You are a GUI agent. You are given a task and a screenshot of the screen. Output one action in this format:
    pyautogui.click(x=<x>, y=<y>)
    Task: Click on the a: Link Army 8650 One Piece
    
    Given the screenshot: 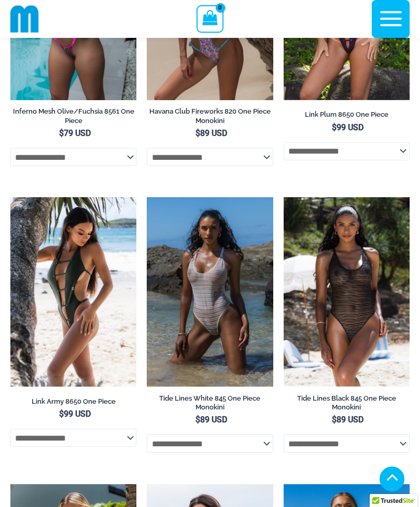 What is the action you would take?
    pyautogui.click(x=73, y=403)
    